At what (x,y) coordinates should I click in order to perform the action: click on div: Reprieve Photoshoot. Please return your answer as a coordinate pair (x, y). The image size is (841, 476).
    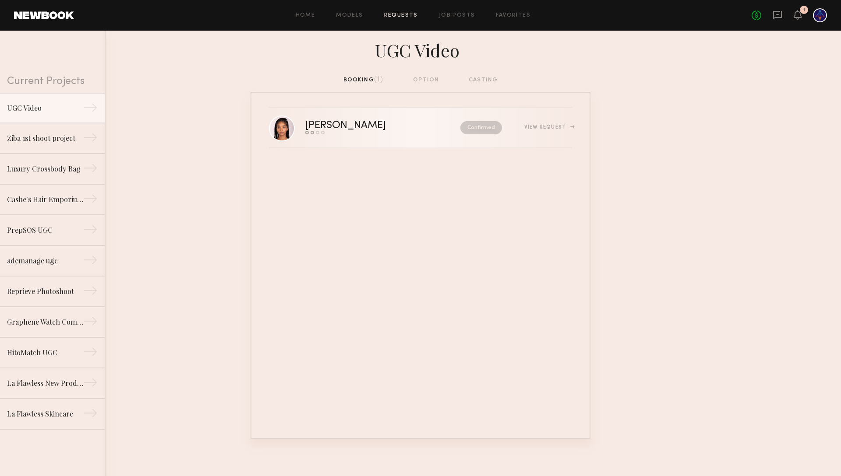
    Looking at the image, I should click on (45, 292).